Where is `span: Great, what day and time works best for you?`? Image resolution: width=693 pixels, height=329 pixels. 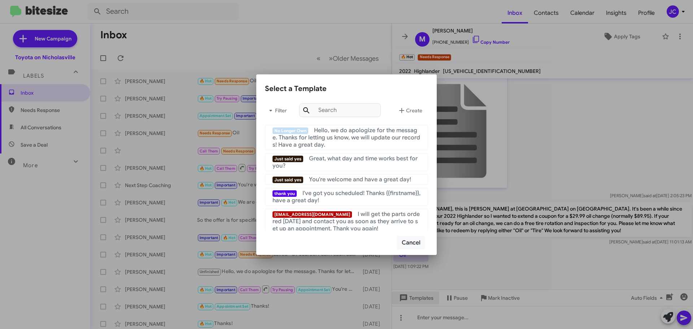
span: Great, what day and time works best for you? is located at coordinates (345, 162).